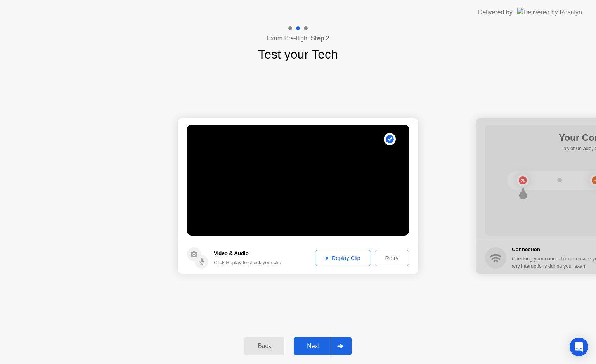 The height and width of the screenshot is (364, 596). I want to click on button: Retry, so click(392, 258).